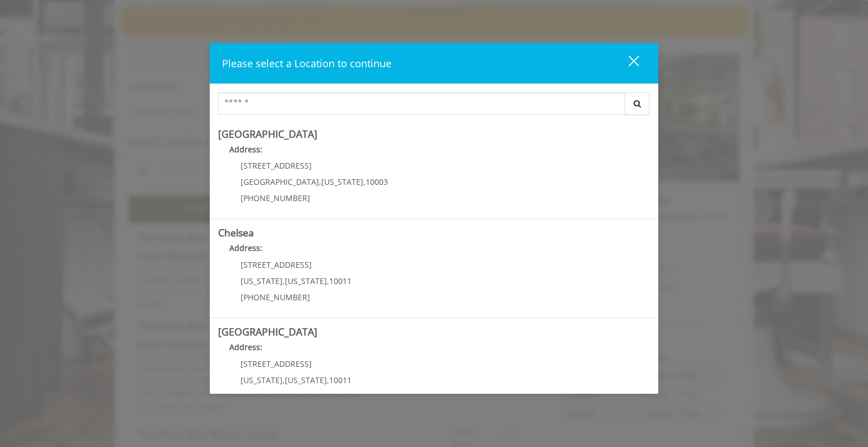 This screenshot has height=447, width=868. What do you see at coordinates (627, 62) in the screenshot?
I see `button: close dialog` at bounding box center [627, 62].